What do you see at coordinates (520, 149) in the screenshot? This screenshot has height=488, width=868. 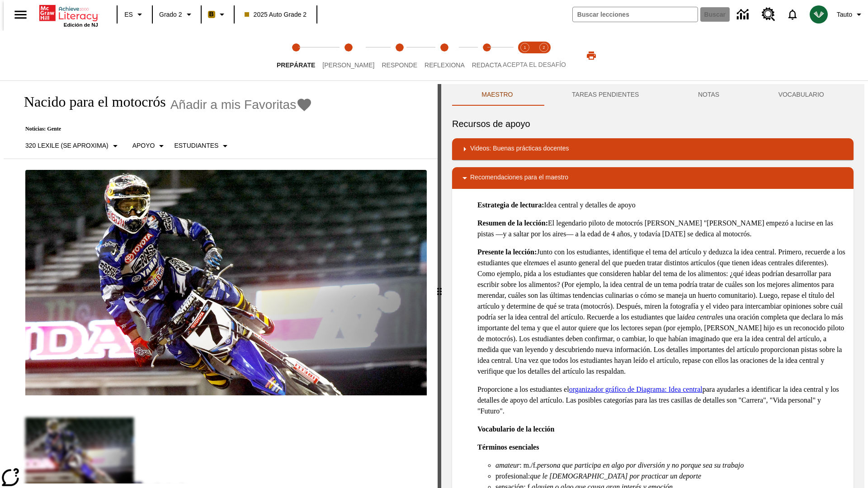 I see `p: Videos: Buenas prácticas docentes` at bounding box center [520, 149].